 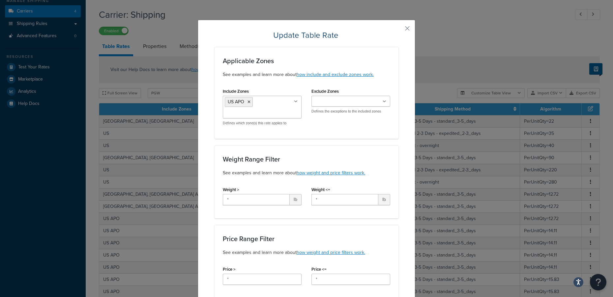 What do you see at coordinates (306, 35) in the screenshot?
I see `h2: Update Table Rate` at bounding box center [306, 35].